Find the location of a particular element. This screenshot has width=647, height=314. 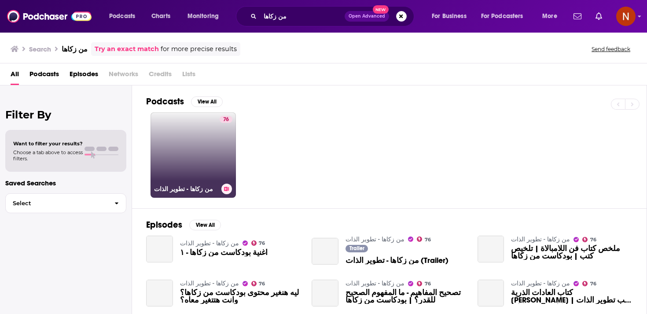

span: For Podcasters is located at coordinates (502, 16).